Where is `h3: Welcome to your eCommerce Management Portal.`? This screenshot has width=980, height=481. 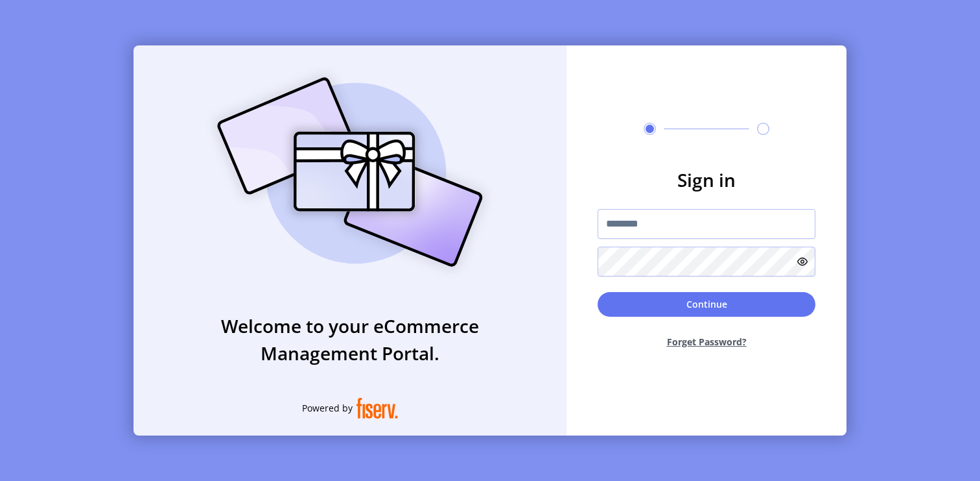
h3: Welcome to your eCommerce Management Portal. is located at coordinates (350, 339).